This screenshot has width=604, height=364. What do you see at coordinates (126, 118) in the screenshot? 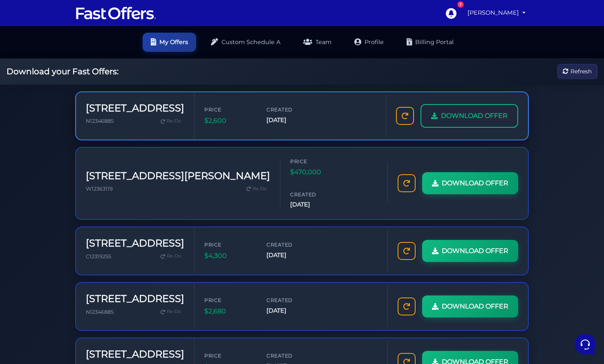
I see `a: Open Help Center` at bounding box center [126, 118].